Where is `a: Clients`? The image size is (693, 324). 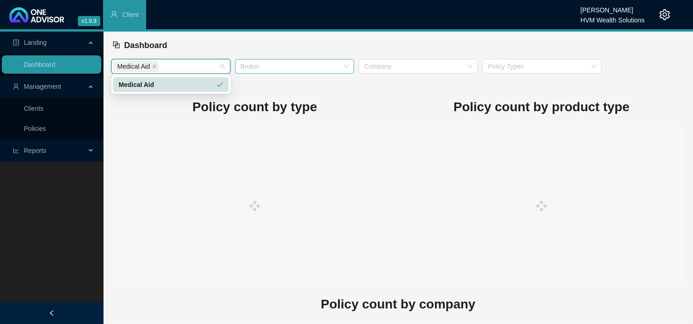 a: Clients is located at coordinates (33, 109).